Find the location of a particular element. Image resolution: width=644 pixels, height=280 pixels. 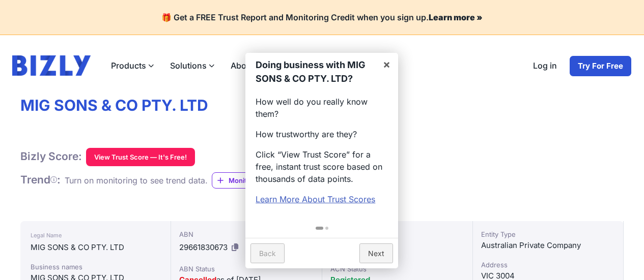

p: Click “View Trust Score” for a free, instant trust score based on thousands of data points. is located at coordinates (321, 167).